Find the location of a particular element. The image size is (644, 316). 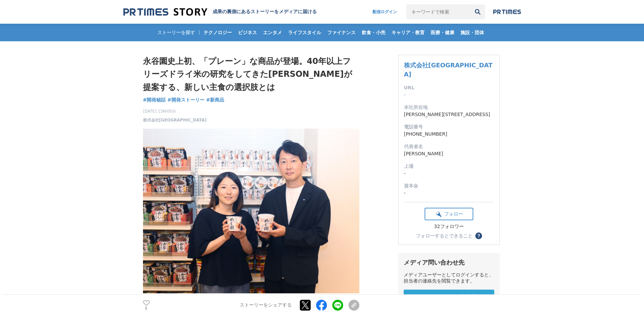

span: エンタメ is located at coordinates (273, 32).